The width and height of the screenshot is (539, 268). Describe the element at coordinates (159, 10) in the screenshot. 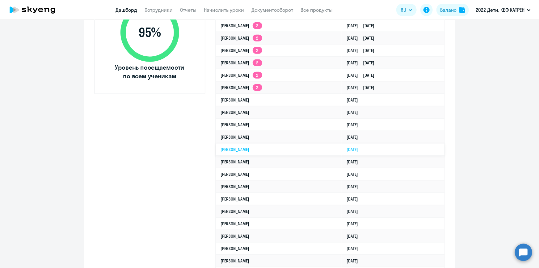

I see `a: Сотрудники` at that location.